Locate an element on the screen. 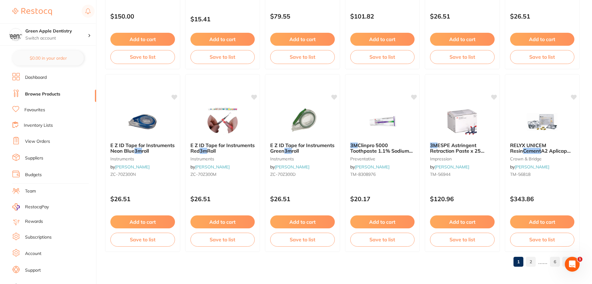 The height and width of the screenshot is (284, 592). span: TM-8308976 is located at coordinates (363, 174).